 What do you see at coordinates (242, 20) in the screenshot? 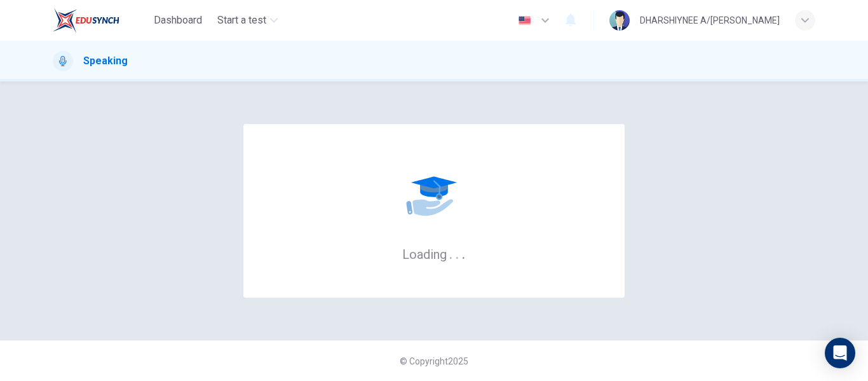
I see `span: Start a test` at bounding box center [242, 20].